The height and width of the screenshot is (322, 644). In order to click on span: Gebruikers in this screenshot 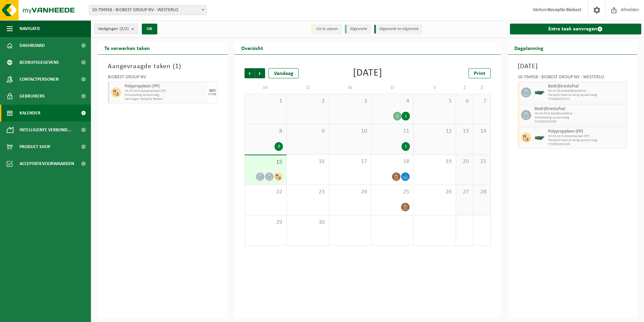, I will do `click(32, 96)`.